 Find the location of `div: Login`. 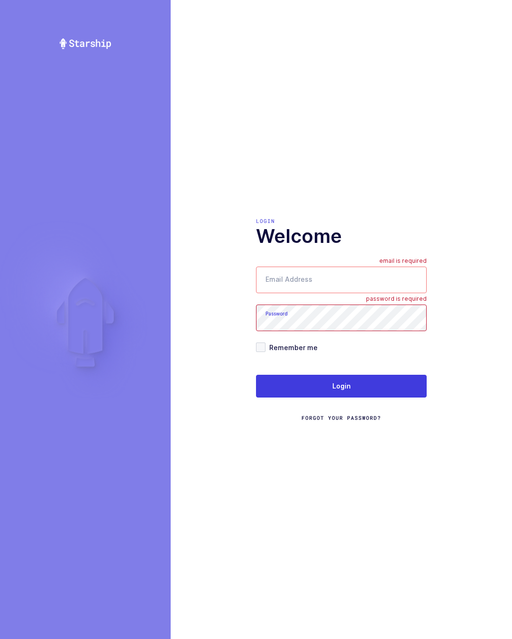

div: Login is located at coordinates (341, 221).